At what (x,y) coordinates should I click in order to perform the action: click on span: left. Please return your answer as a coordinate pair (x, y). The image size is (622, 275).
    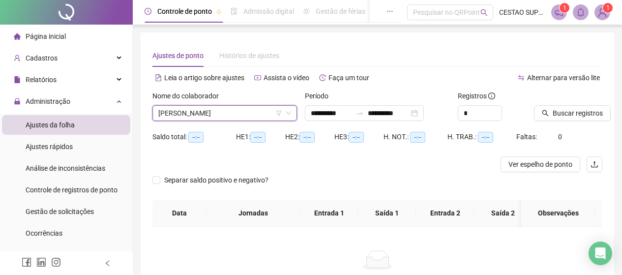
    Looking at the image, I should click on (108, 263).